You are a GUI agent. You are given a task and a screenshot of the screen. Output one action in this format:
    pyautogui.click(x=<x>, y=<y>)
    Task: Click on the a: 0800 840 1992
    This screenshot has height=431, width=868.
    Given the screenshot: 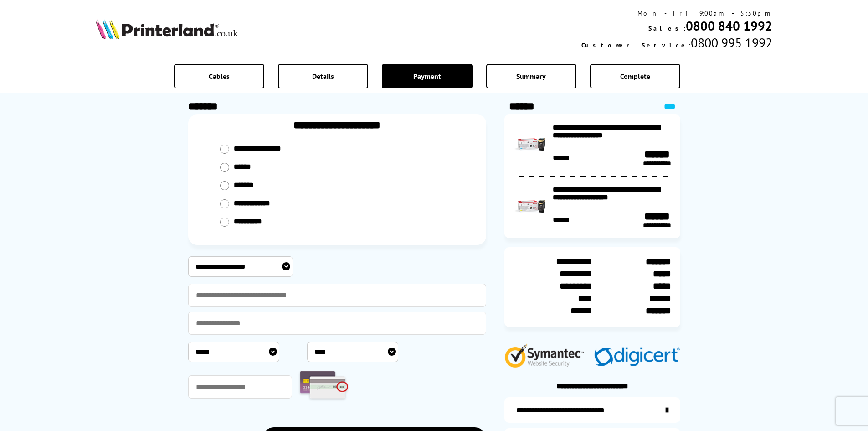 What is the action you would take?
    pyautogui.click(x=729, y=25)
    